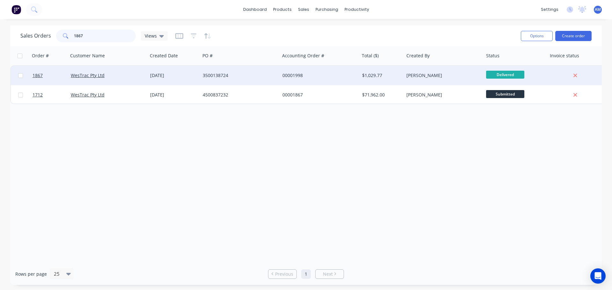  Describe the element at coordinates (327, 10) in the screenshot. I see `div: purchasing` at that location.